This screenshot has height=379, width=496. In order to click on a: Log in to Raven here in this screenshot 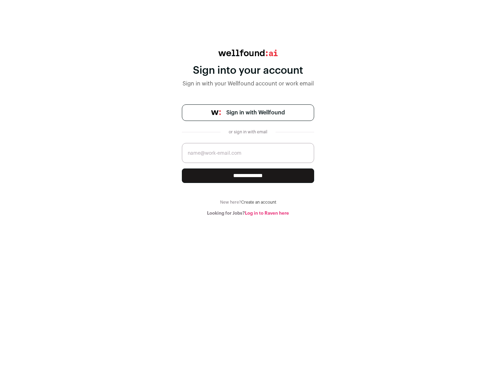, I will do `click(267, 213)`.